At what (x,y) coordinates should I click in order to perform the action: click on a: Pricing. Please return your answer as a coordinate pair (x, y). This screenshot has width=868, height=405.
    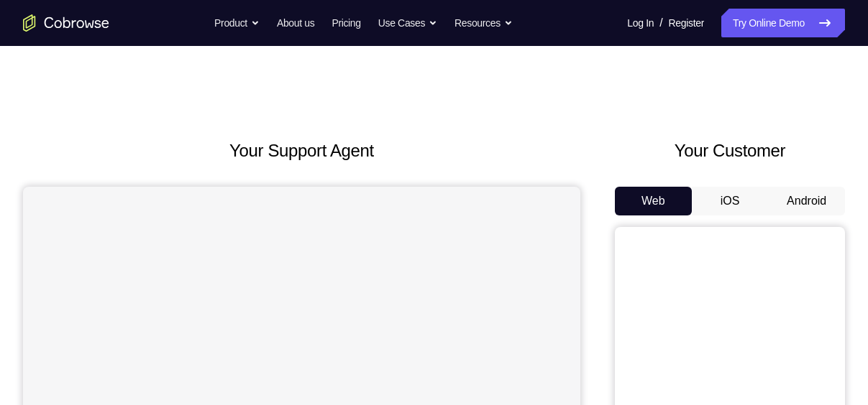
    Looking at the image, I should click on (346, 23).